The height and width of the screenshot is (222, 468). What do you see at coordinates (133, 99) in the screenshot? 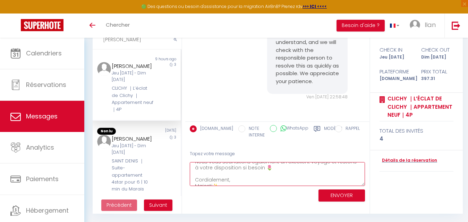
I see `div: CLICHY ｜L’éclat de Clichy ｜Appartement neuf｜4P` at bounding box center [133, 99].